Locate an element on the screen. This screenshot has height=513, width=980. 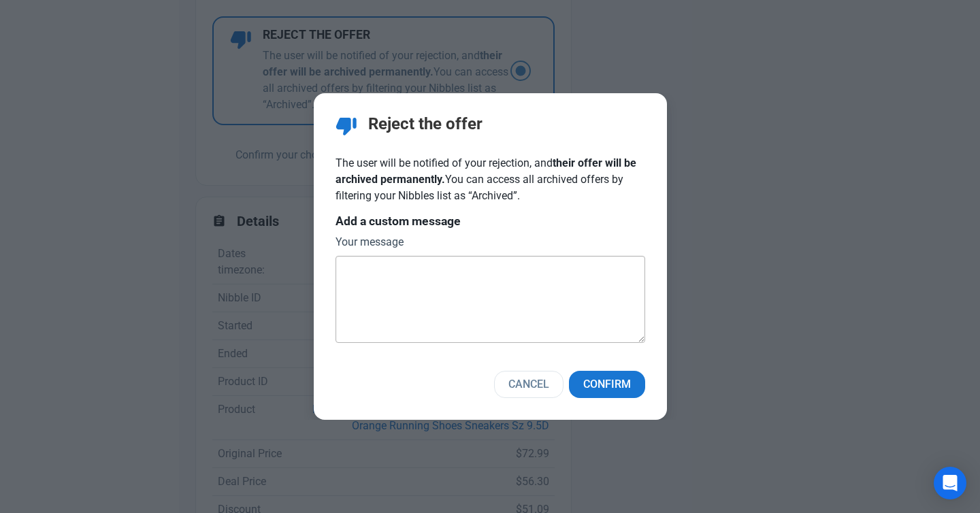
h2: Reject the offer is located at coordinates (426, 123).